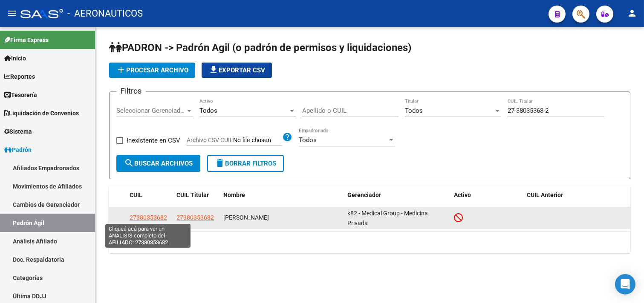 The image size is (644, 303). What do you see at coordinates (463, 195) in the screenshot?
I see `span: Activo` at bounding box center [463, 195].